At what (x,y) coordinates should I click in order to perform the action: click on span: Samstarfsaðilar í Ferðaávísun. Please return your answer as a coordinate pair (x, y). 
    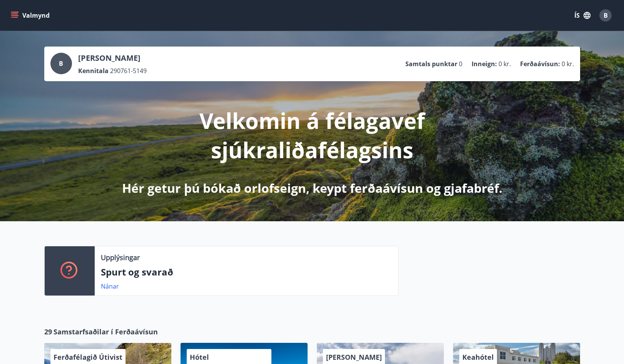
    Looking at the image, I should click on (106, 331).